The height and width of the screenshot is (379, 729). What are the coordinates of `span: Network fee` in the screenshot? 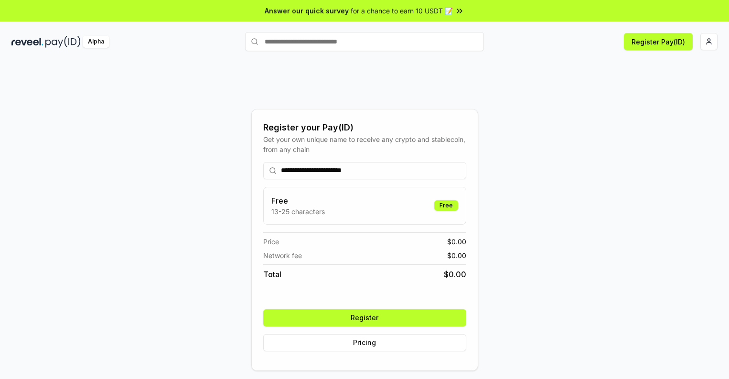 It's located at (283, 255).